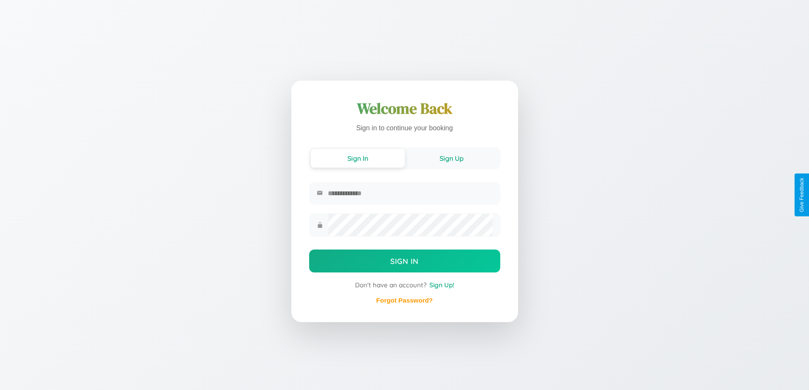 The height and width of the screenshot is (390, 809). Describe the element at coordinates (451, 158) in the screenshot. I see `button: Sign Up` at that location.